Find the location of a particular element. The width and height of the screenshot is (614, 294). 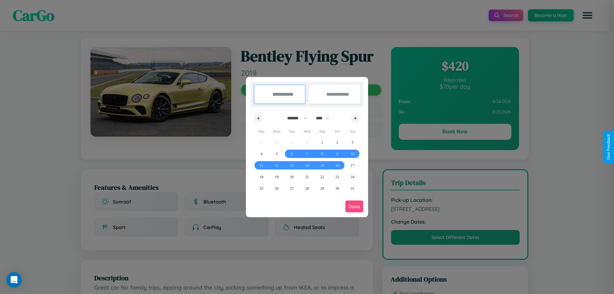

button: 31 is located at coordinates (352, 188).